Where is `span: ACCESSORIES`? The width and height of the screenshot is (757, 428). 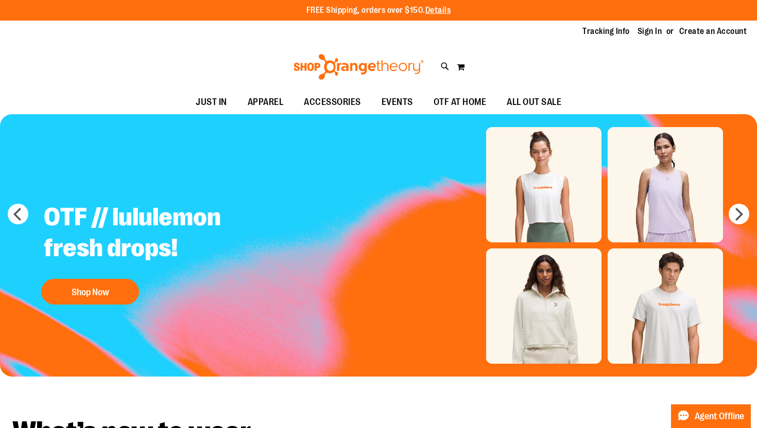 span: ACCESSORIES is located at coordinates (332, 102).